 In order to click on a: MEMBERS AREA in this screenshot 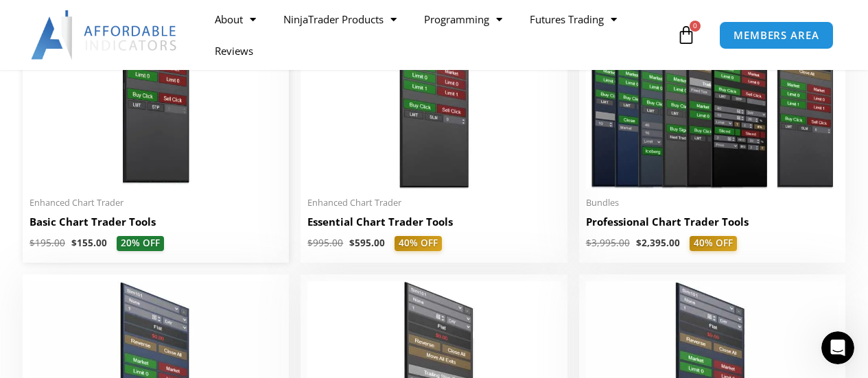, I will do `click(776, 35)`.